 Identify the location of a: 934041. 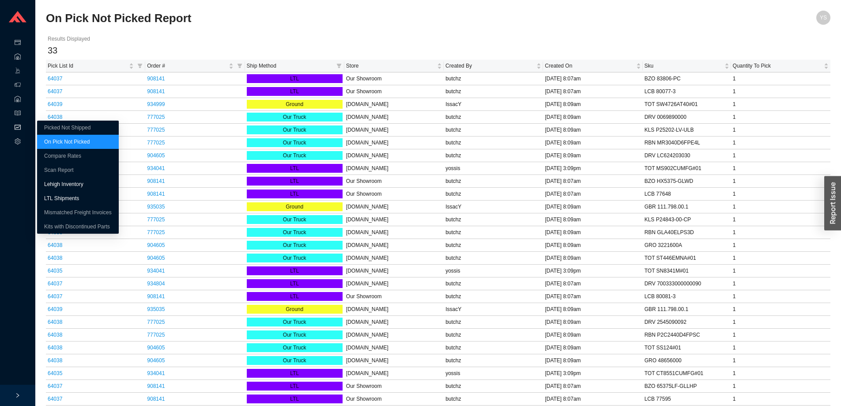
(156, 373).